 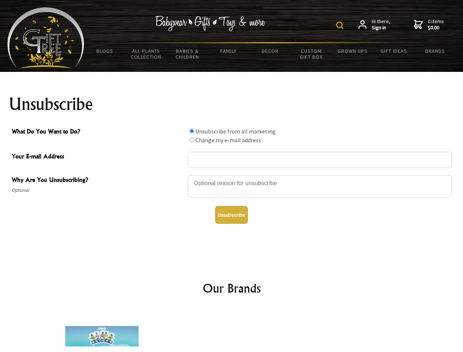 What do you see at coordinates (46, 38) in the screenshot?
I see `img: Babyware - Gifts - Toys and more...` at bounding box center [46, 38].